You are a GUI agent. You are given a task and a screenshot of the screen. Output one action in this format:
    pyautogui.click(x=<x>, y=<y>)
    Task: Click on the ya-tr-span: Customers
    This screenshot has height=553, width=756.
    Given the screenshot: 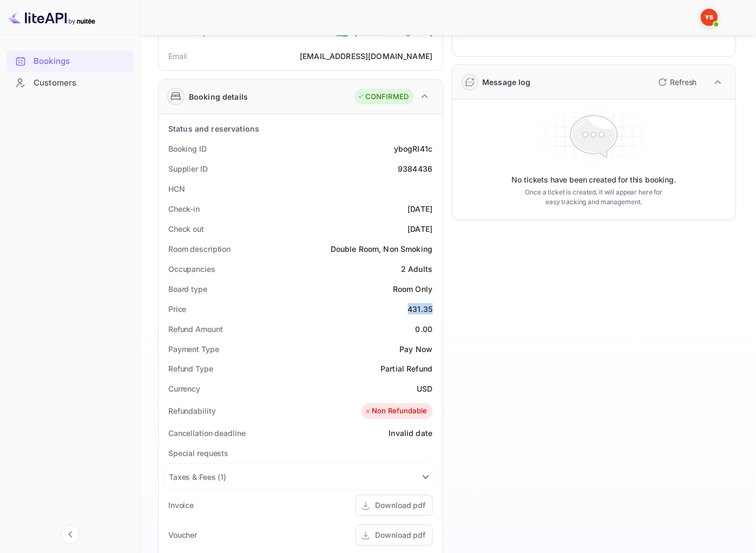 What is the action you would take?
    pyautogui.click(x=54, y=83)
    